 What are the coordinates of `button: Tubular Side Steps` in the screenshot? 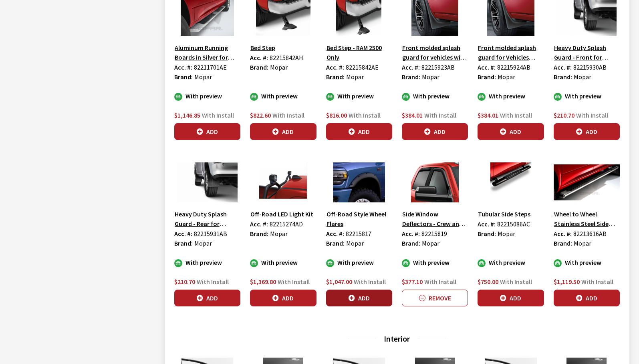 It's located at (504, 214).